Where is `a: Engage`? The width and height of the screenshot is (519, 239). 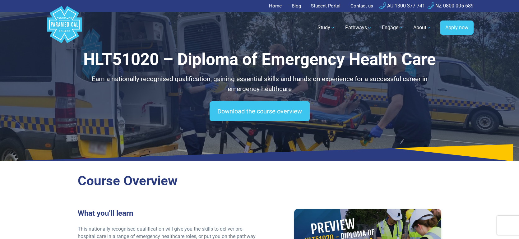 a: Engage is located at coordinates (392, 28).